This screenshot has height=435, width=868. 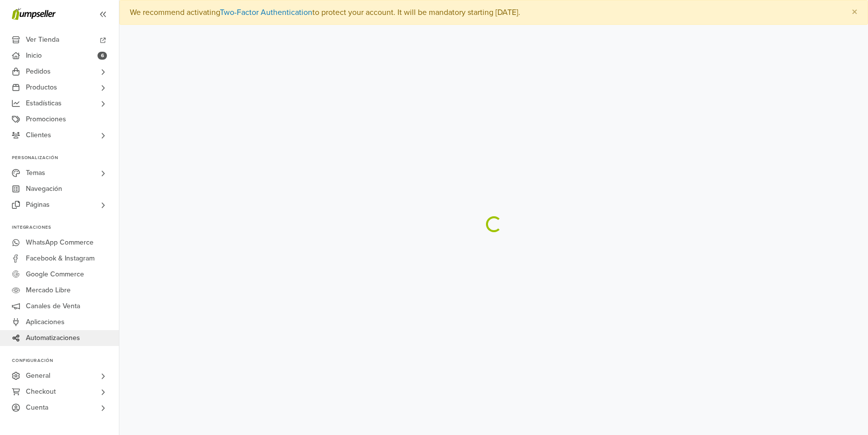 I want to click on span: WhatsApp Commerce, so click(x=60, y=243).